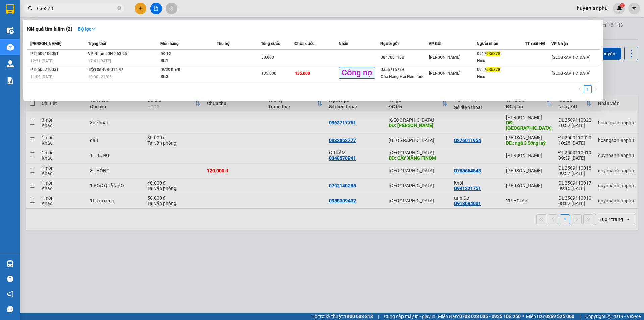 This screenshot has width=644, height=320. Describe the element at coordinates (106, 70) in the screenshot. I see `span: Trên xe 49B-014.47` at that location.